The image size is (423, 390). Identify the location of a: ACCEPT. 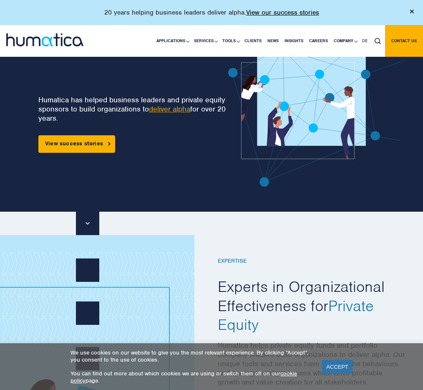
(337, 367).